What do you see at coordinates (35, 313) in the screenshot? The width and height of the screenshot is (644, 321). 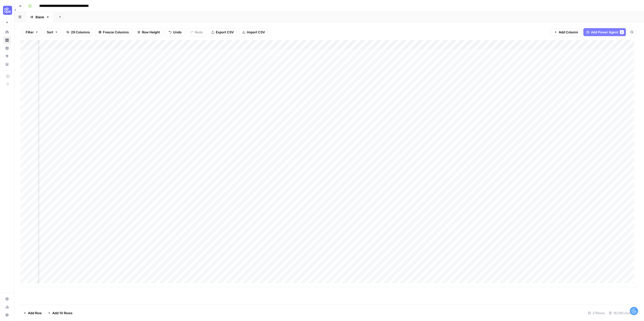 I see `span: Add Row` at bounding box center [35, 313].